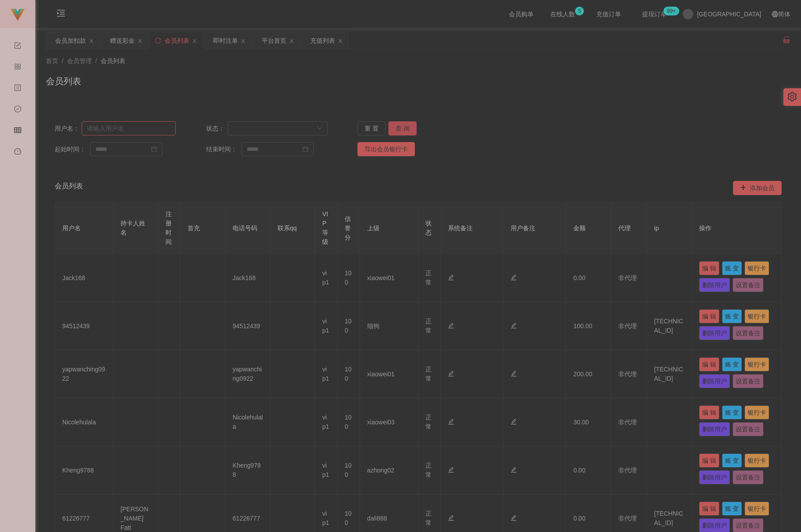 Image resolution: width=801 pixels, height=532 pixels. Describe the element at coordinates (158, 41) in the screenshot. I see `i: 图标: sync` at that location.